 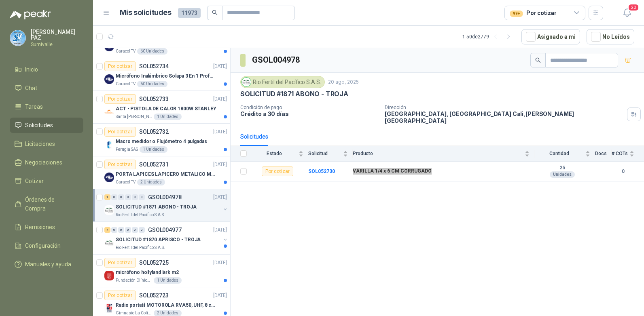 I want to click on th: Producto, so click(x=443, y=154).